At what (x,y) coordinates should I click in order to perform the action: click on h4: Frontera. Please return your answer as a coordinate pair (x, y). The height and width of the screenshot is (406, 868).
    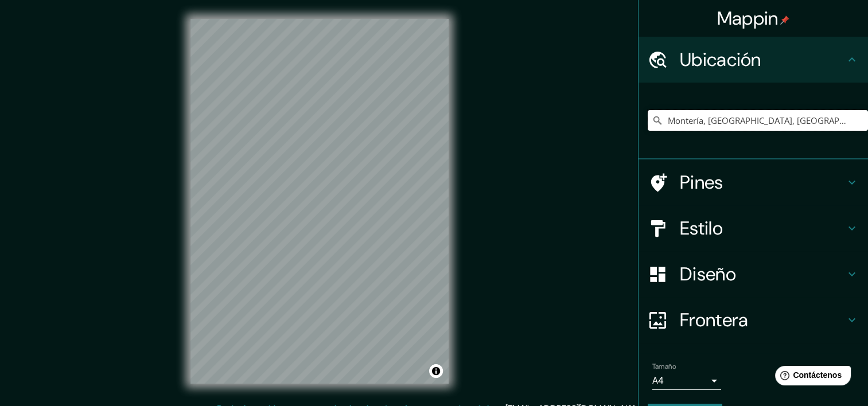
    Looking at the image, I should click on (763, 320).